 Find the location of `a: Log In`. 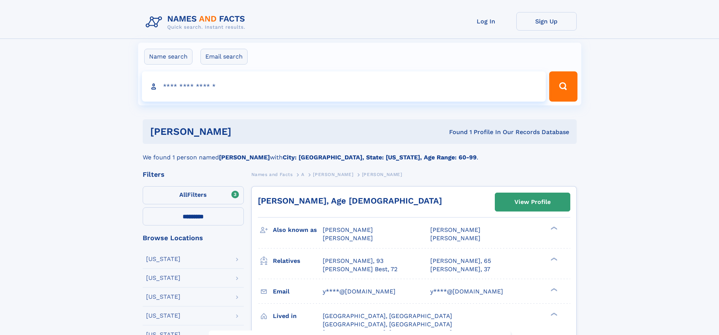

a: Log In is located at coordinates (486, 21).